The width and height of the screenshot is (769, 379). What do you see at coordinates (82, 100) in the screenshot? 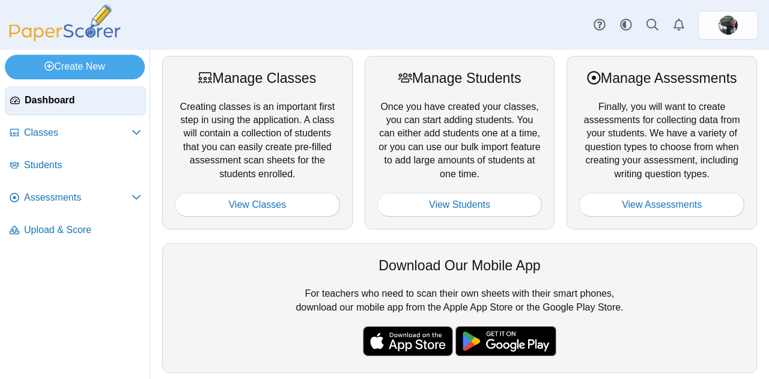
I see `span: Dashboard` at bounding box center [82, 100].